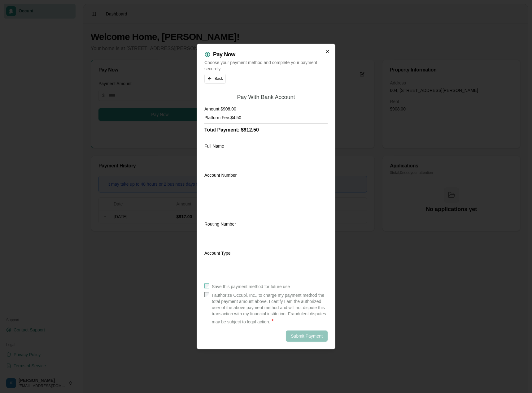 Image resolution: width=532 pixels, height=393 pixels. Describe the element at coordinates (215, 78) in the screenshot. I see `button: Back` at that location.